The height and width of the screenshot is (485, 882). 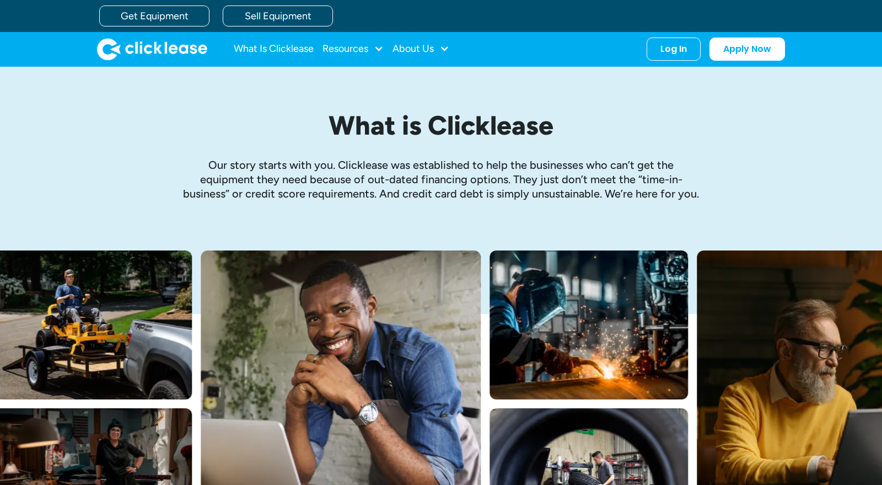 I want to click on img: Clicklease logo, so click(x=152, y=49).